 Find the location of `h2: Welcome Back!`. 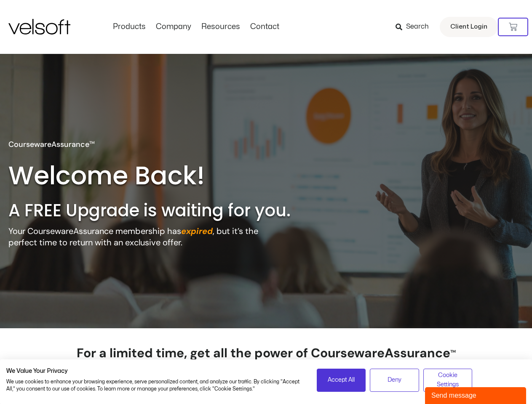

h2: Welcome Back! is located at coordinates (113, 176).